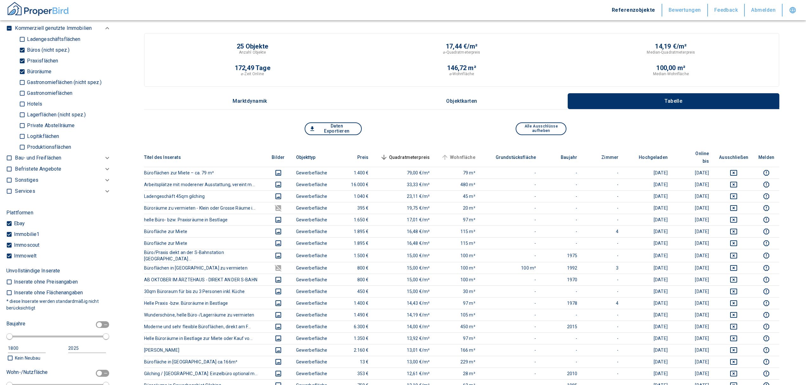 This screenshot has width=806, height=385. Describe the element at coordinates (404, 374) in the screenshot. I see `td: 12,61 €/m²` at that location.